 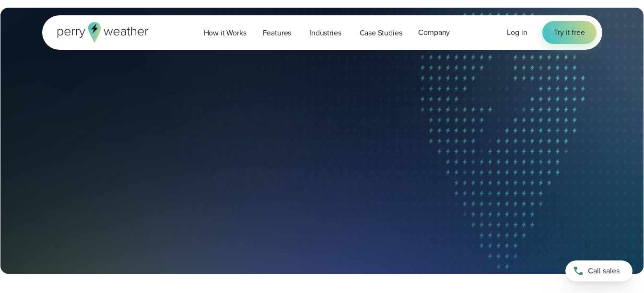 What do you see at coordinates (381, 33) in the screenshot?
I see `span: Case Studies` at bounding box center [381, 33].